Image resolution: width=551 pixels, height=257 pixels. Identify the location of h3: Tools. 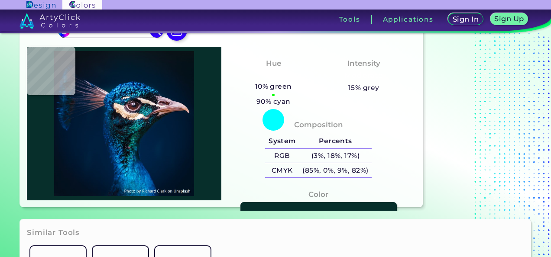
(349, 19).